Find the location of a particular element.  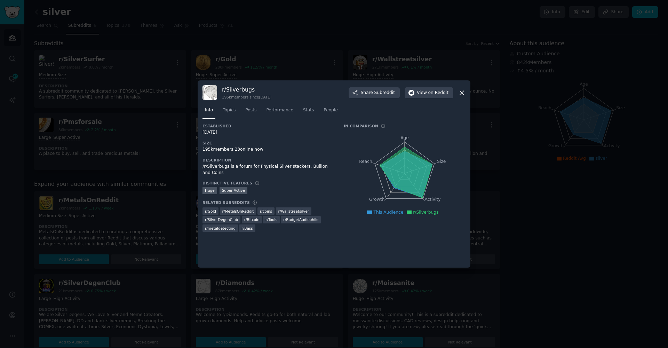

span: View is located at coordinates (432, 93).